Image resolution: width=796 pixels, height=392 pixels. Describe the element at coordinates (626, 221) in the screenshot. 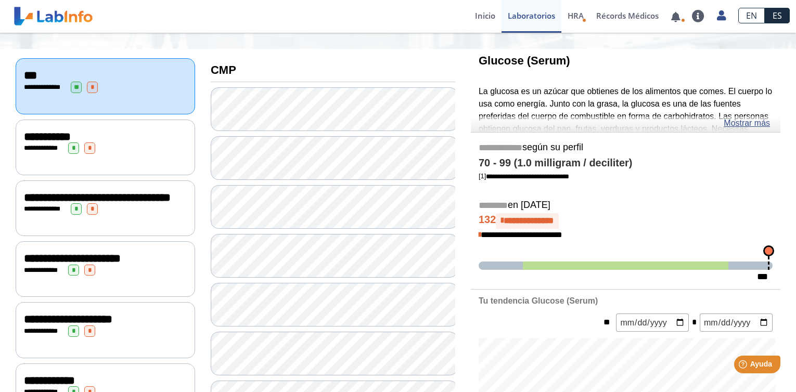

I see `h4: 132` at that location.